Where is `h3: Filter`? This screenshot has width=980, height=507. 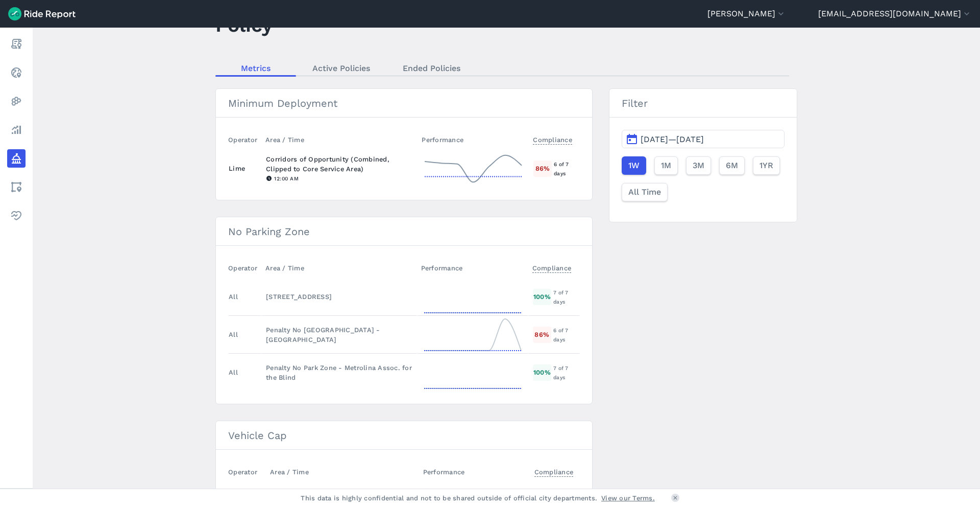
h3: Filter is located at coordinates (703, 103).